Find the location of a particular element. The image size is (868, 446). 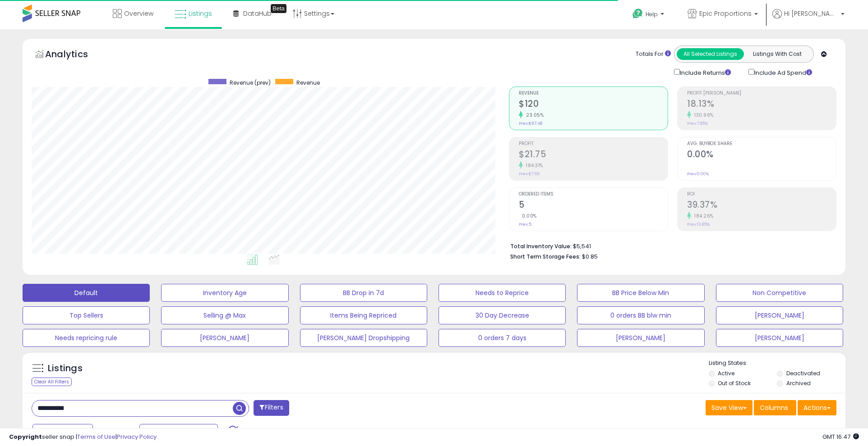

button: Last 7 Days is located at coordinates (62, 432).